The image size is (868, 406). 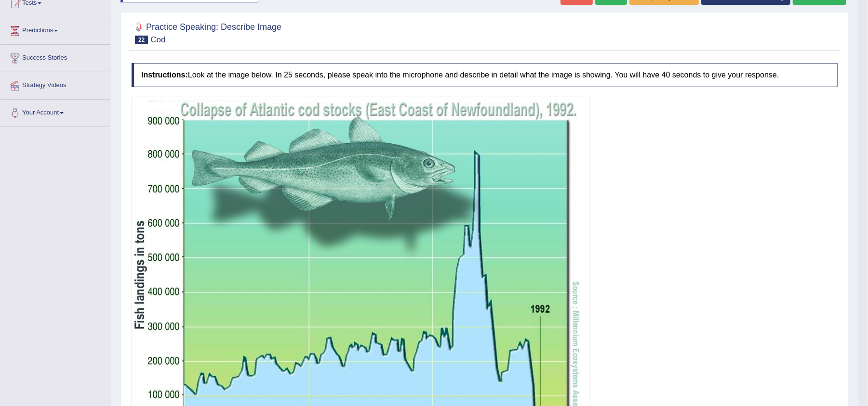 What do you see at coordinates (56, 84) in the screenshot?
I see `a: Strategy Videos` at bounding box center [56, 84].